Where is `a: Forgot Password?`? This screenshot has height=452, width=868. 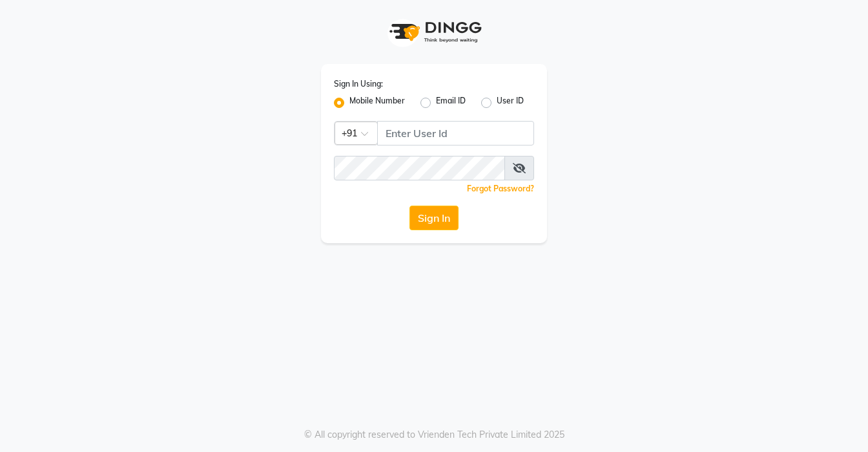
a: Forgot Password? is located at coordinates (501, 188).